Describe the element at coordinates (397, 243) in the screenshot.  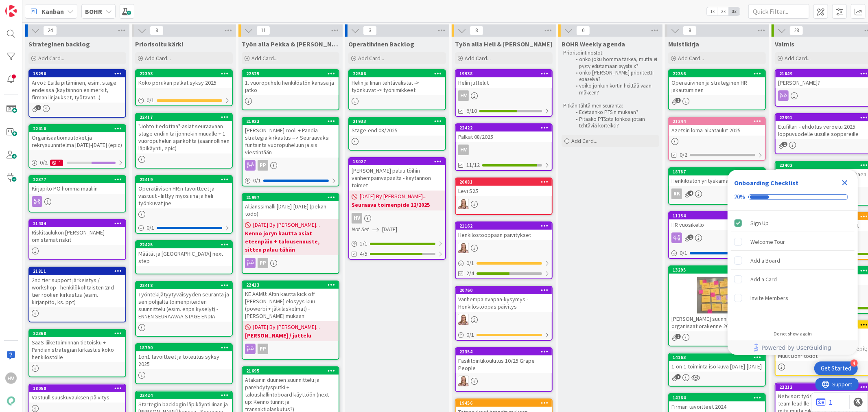
I see `div: 1/1` at that location.